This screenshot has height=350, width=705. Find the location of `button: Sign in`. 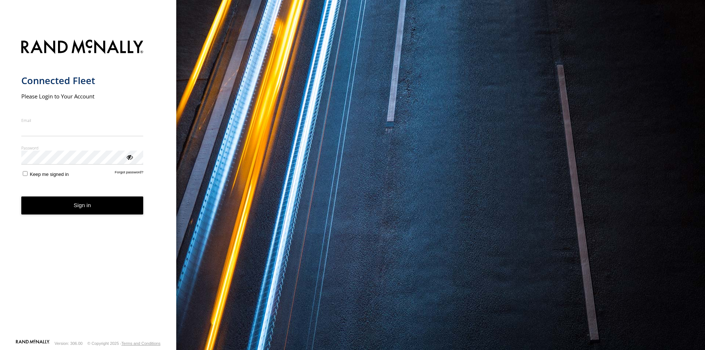

button: Sign in is located at coordinates (82, 205).